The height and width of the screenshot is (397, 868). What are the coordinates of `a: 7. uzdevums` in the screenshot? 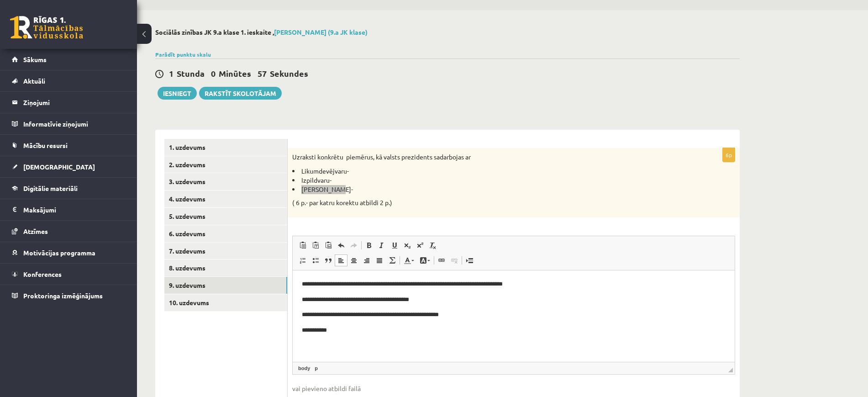 It's located at (226, 251).